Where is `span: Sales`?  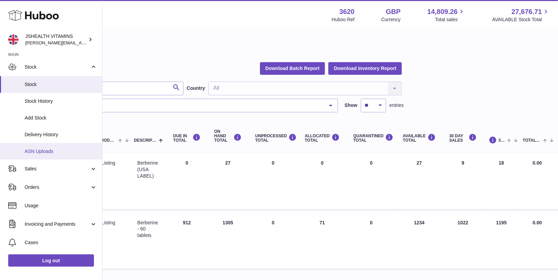
span: Sales is located at coordinates (57, 169).